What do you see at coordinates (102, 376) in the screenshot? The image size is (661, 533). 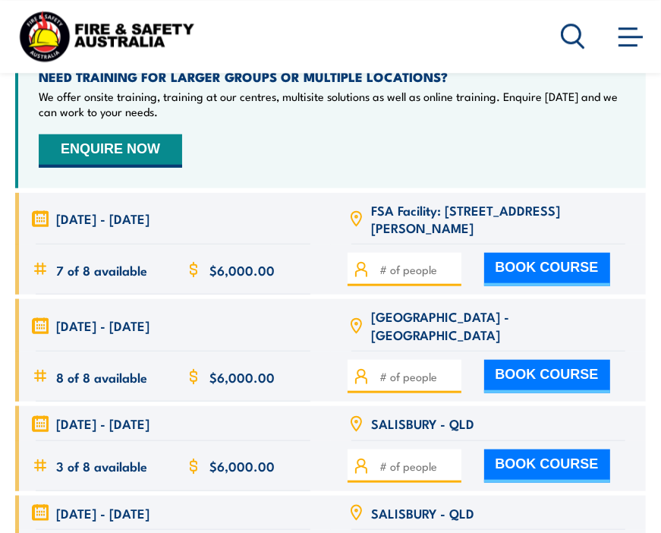 I see `span: 8 of 8 available` at bounding box center [102, 376].